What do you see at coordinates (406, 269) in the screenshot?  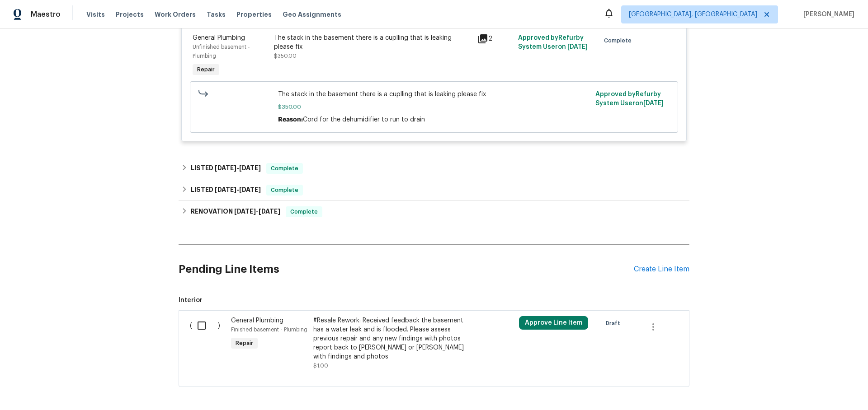 I see `h2: Pending Line Items` at bounding box center [406, 269].